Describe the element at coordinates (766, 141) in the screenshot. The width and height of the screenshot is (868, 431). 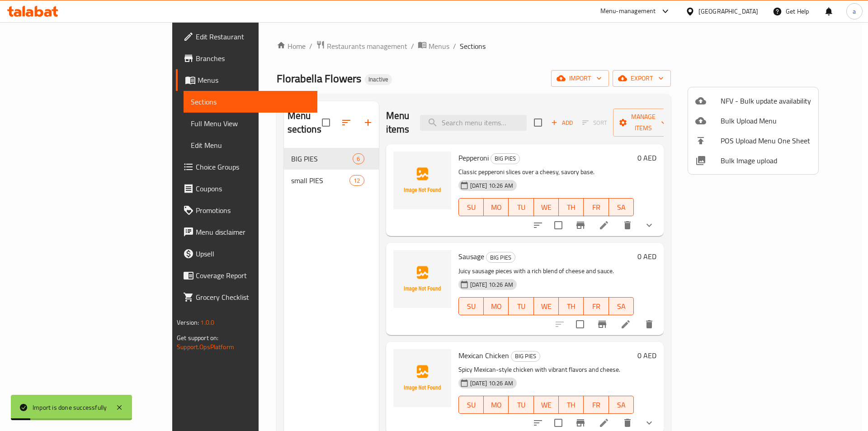
I see `span: POS Upload Menu One Sheet` at that location.